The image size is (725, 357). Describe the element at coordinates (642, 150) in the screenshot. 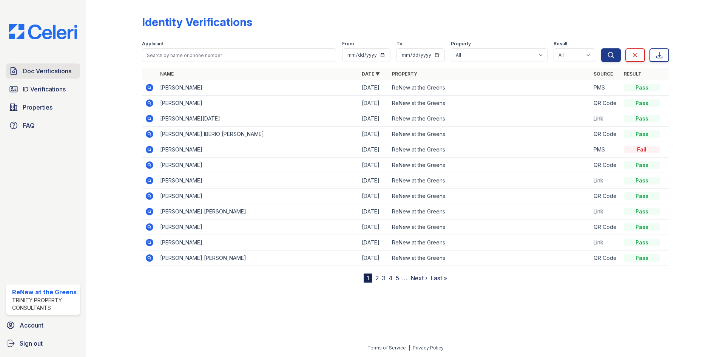

I see `div: Fail` at that location.